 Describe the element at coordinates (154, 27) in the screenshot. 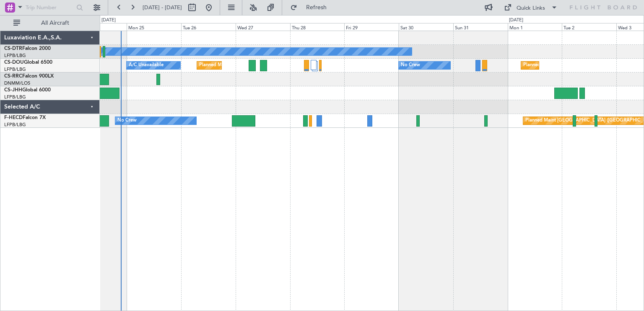

I see `div: Mon 25` at that location.